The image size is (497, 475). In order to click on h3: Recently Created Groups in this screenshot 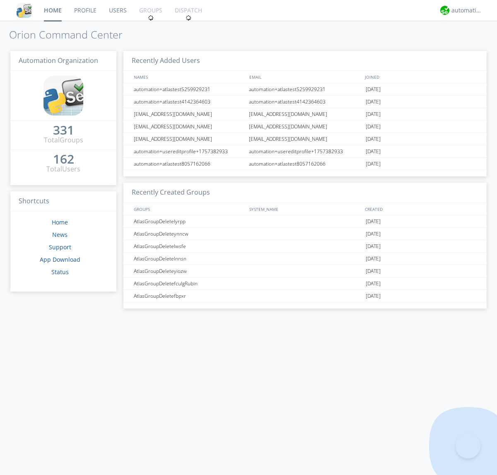, I will do `click(305, 193)`.